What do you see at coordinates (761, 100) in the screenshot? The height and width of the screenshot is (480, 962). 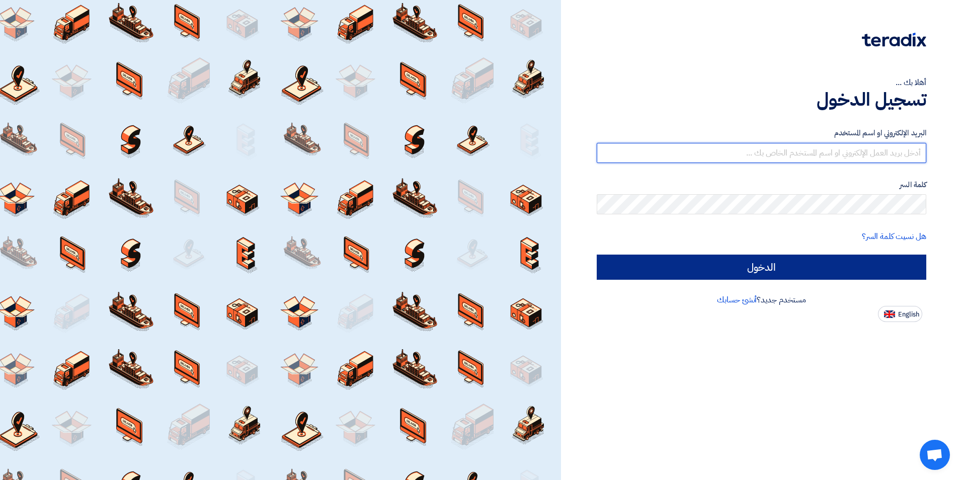 I see `h1: تسجيل الدخول` at bounding box center [761, 100].